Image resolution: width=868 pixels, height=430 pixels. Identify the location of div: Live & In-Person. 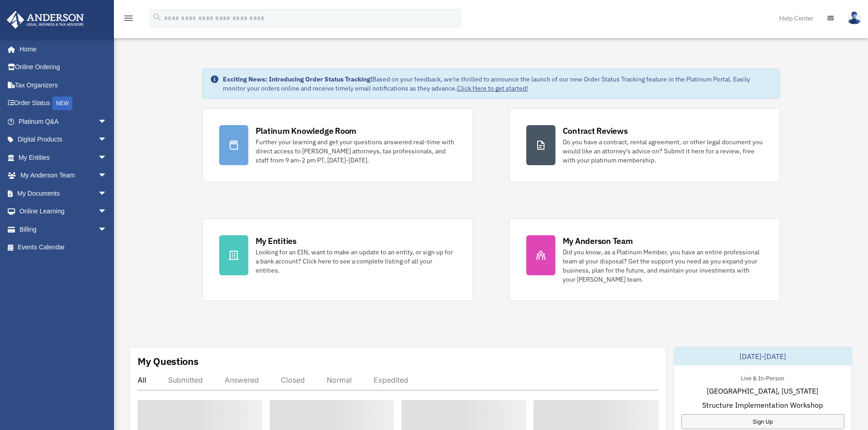
(762, 378).